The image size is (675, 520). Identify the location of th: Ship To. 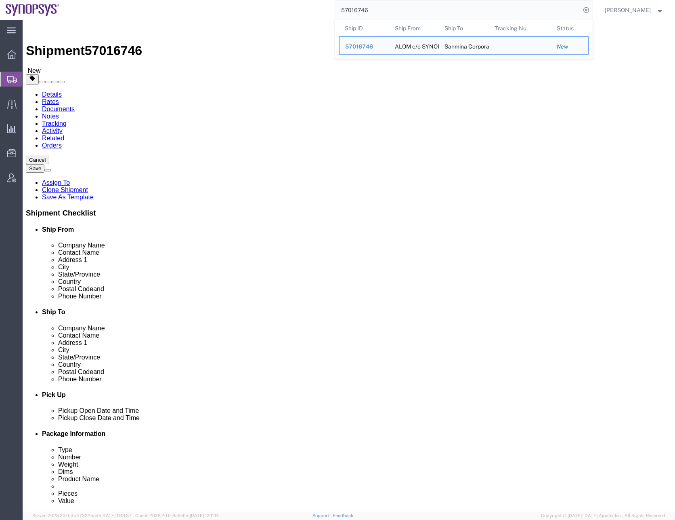
(464, 28).